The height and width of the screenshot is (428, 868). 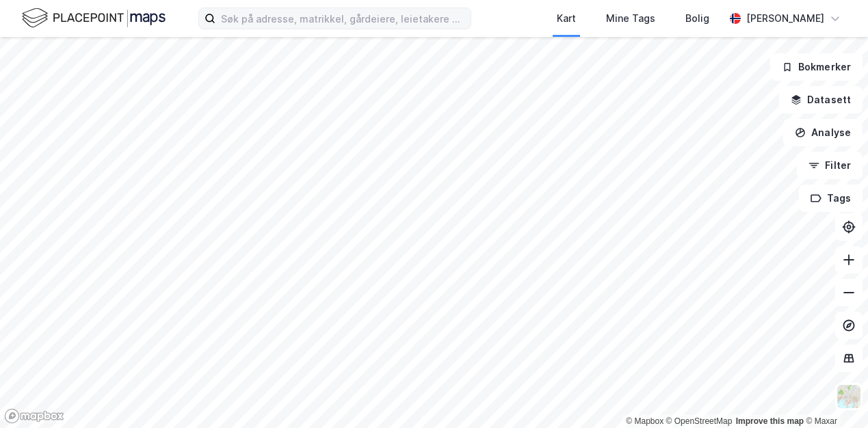 What do you see at coordinates (644, 422) in the screenshot?
I see `a: Mapbox` at bounding box center [644, 422].